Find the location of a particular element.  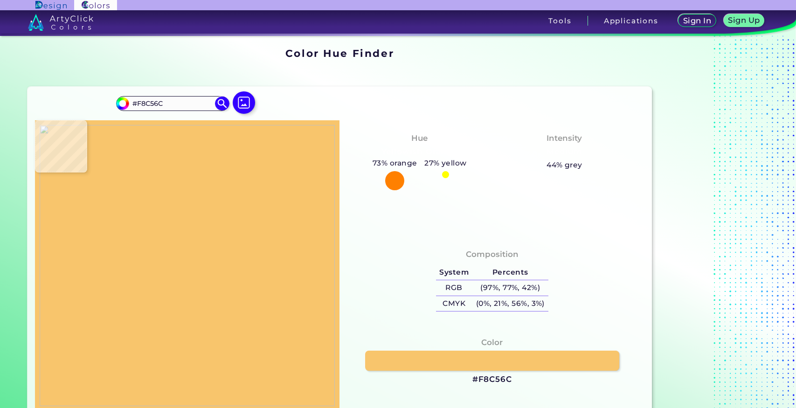

h5: Sign In is located at coordinates (696, 21).